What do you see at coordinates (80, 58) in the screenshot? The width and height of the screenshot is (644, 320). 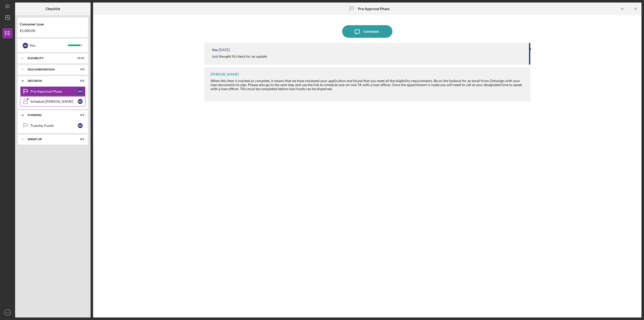 I see `div: 11 / 11` at bounding box center [80, 58].